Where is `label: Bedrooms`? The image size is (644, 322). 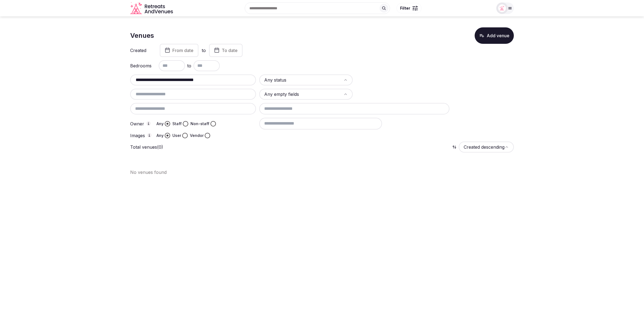
label: Bedrooms is located at coordinates (141, 66).